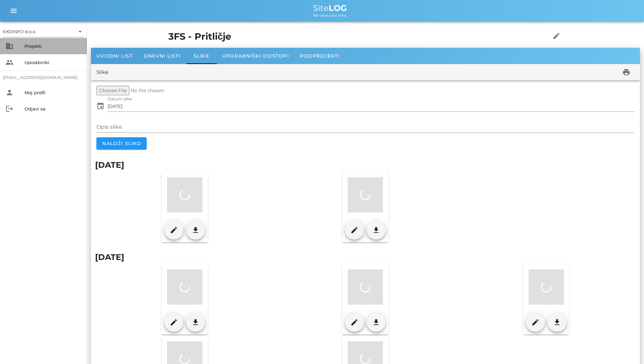  Describe the element at coordinates (330, 15) in the screenshot. I see `span: We value your time.` at that location.